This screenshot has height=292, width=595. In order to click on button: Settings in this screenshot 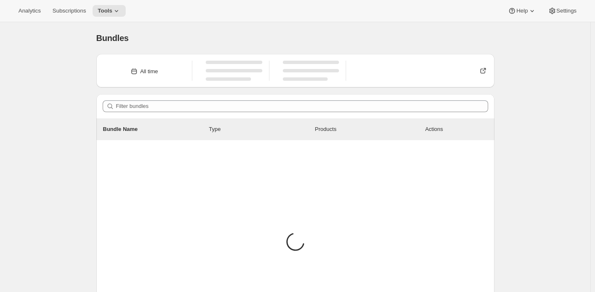, I will do `click(562, 11)`.